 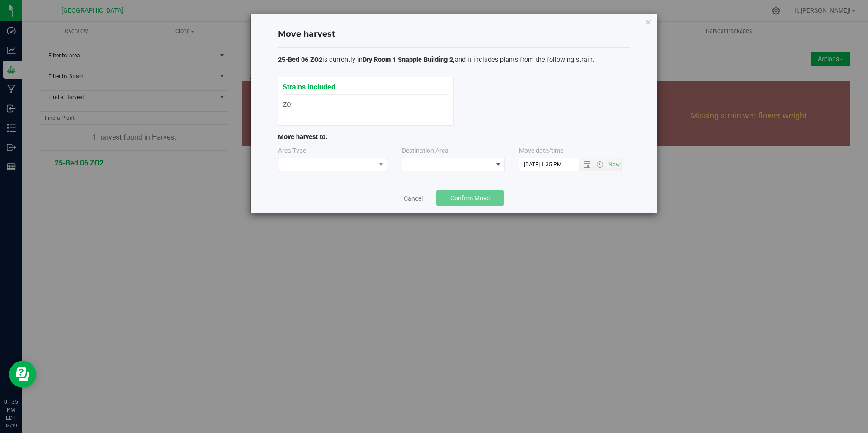 I want to click on label: Area Type, so click(x=292, y=150).